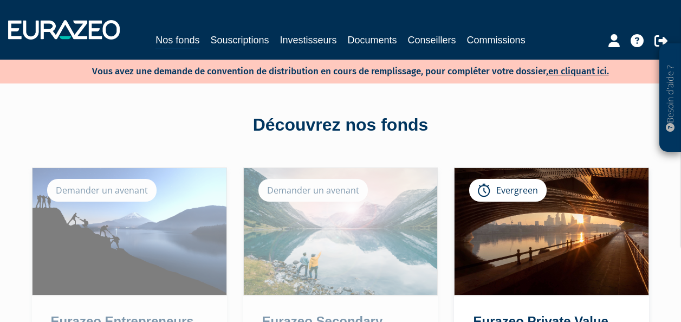  What do you see at coordinates (308, 40) in the screenshot?
I see `a: Investisseurs` at bounding box center [308, 40].